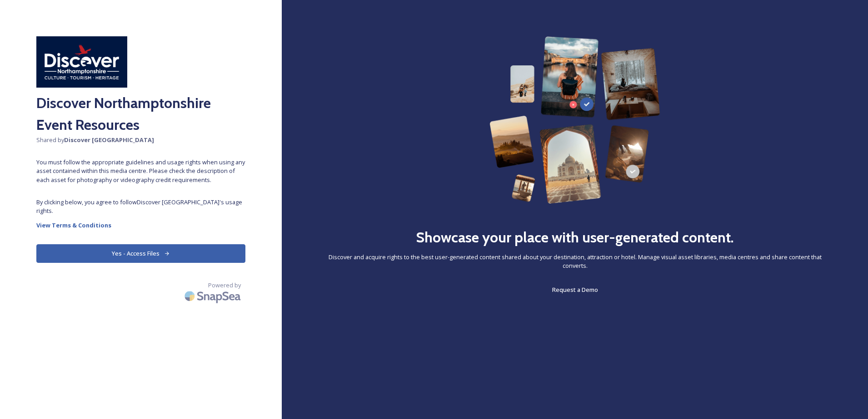 Image resolution: width=868 pixels, height=419 pixels. I want to click on img: SnapSea Logo, so click(214, 296).